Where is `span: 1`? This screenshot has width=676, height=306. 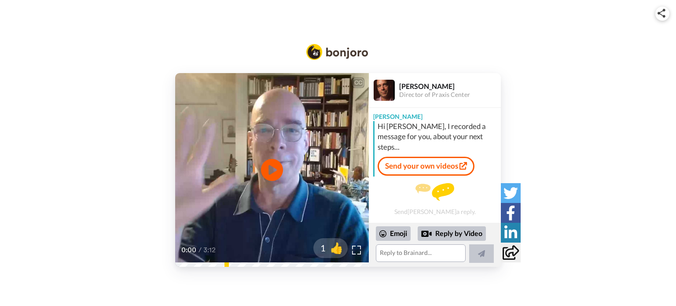
span: 1 is located at coordinates (320, 248).